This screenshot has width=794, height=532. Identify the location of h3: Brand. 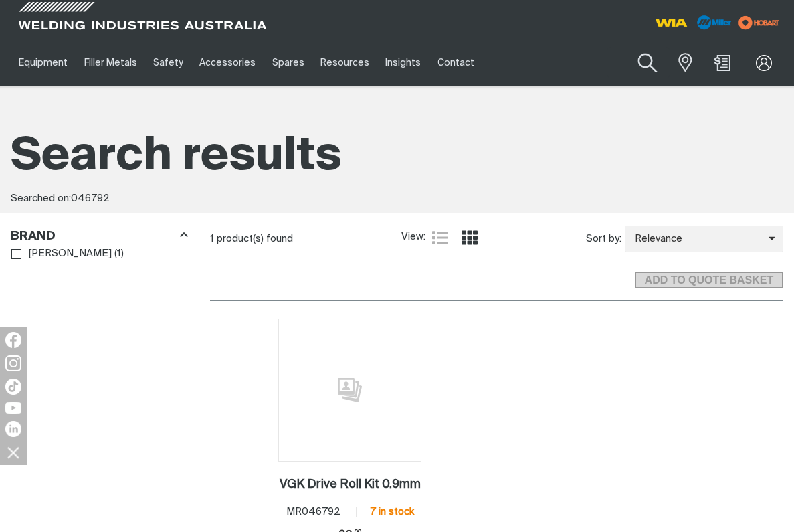
(33, 236).